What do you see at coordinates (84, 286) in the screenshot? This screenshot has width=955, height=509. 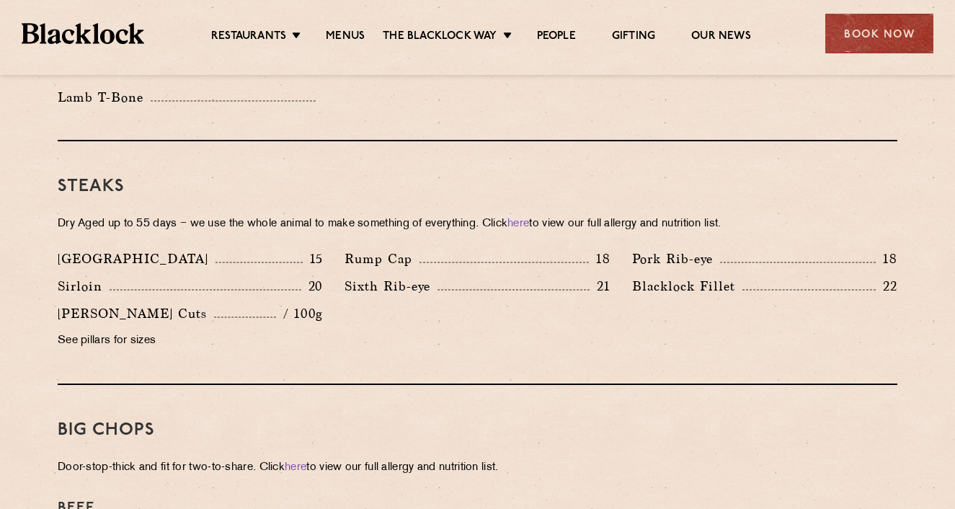 I see `p: Sirloin` at bounding box center [84, 286].